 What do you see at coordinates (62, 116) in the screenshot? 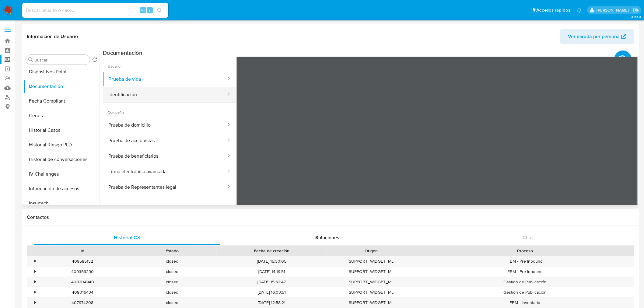
I see `button: General` at bounding box center [62, 116].